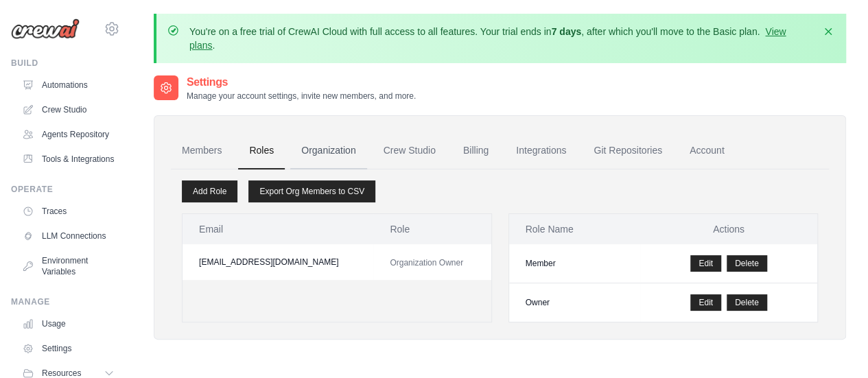 Image resolution: width=868 pixels, height=378 pixels. What do you see at coordinates (65, 190) in the screenshot?
I see `div: Operate` at bounding box center [65, 190].